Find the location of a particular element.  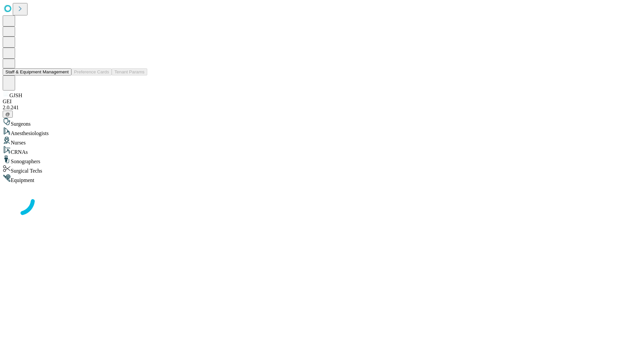

div: Surgical Techs is located at coordinates (322, 170).